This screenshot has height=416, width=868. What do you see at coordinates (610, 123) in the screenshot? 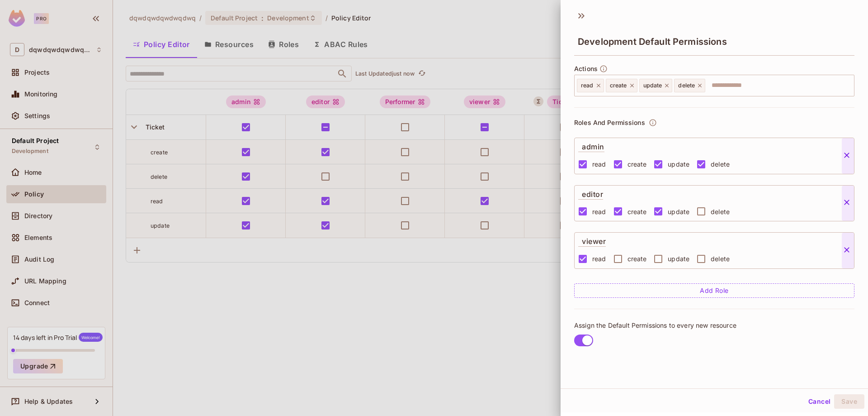
I see `p: Roles And Permissions` at bounding box center [610, 123].